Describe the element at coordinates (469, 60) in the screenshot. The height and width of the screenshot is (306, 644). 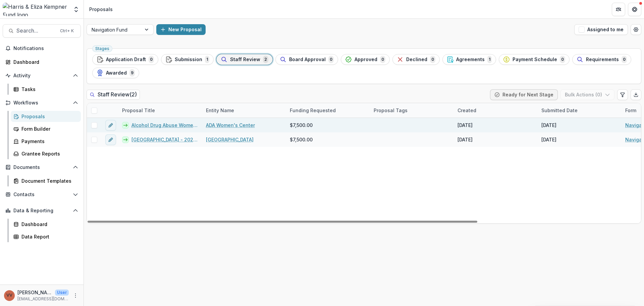
I see `button: Agreements1` at that location.